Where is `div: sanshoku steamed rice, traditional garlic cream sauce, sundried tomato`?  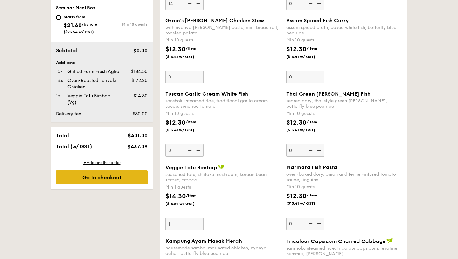 div: sanshoku steamed rice, traditional garlic cream sauce, sundried tomato is located at coordinates (224, 103).